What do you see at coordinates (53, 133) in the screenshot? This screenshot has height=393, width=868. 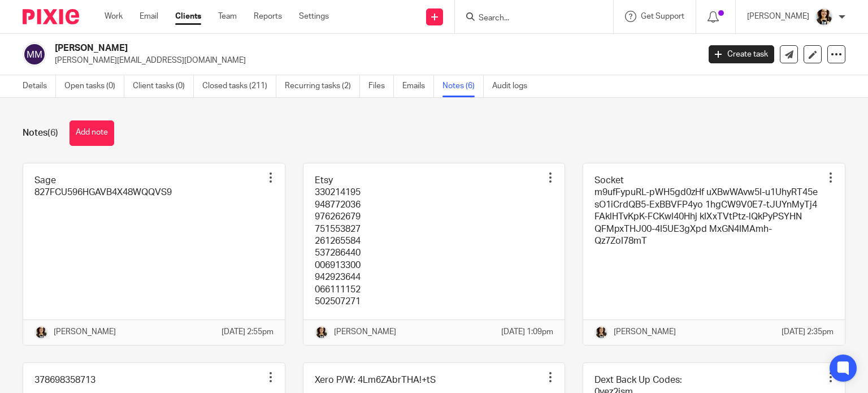 I see `span: (6)` at bounding box center [53, 133].